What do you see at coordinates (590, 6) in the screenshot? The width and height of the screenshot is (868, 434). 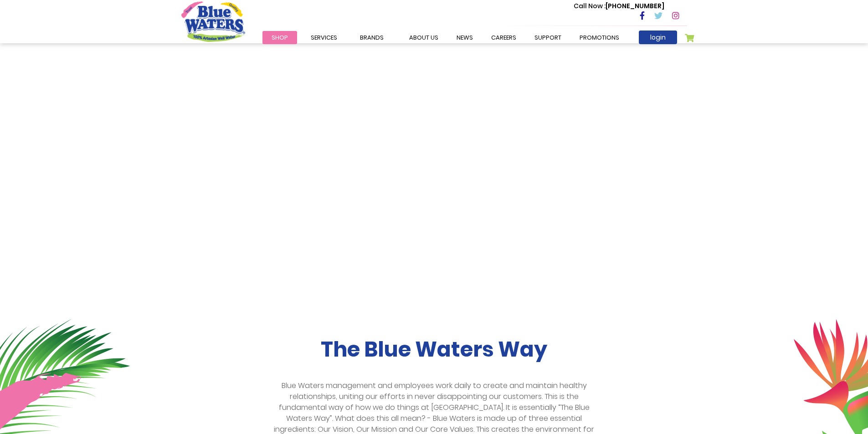 I see `span: Call Now :` at bounding box center [590, 6].